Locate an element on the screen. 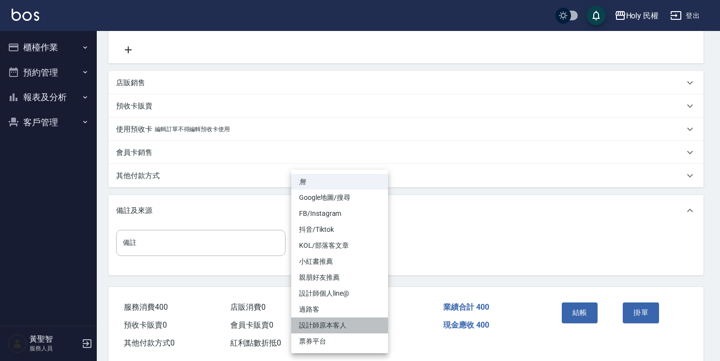 This screenshot has width=720, height=361. li: 設計師原本客人 is located at coordinates (339, 325).